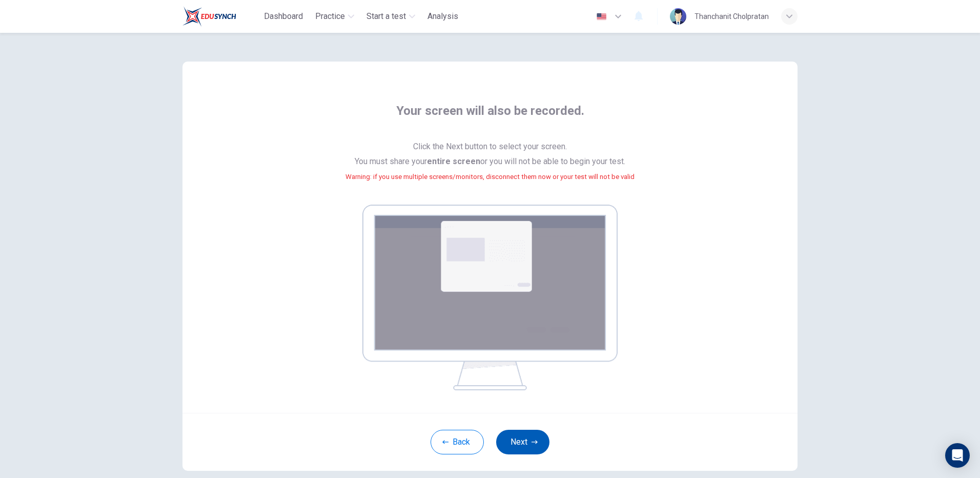  What do you see at coordinates (601, 16) in the screenshot?
I see `img: en` at bounding box center [601, 16].